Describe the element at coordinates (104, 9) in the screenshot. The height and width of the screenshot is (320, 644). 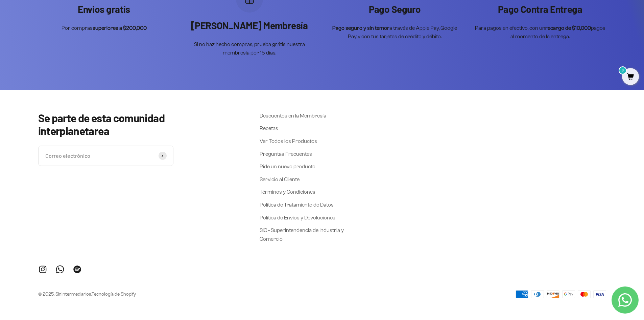
I see `p: Envios gratís` at that location.